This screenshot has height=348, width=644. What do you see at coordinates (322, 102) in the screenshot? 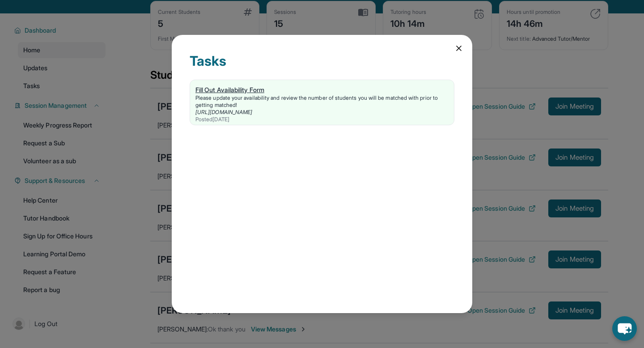
I see `a: Fill Out Availability FormPlease update your availability and review the number of students you w...` at bounding box center [322, 102].